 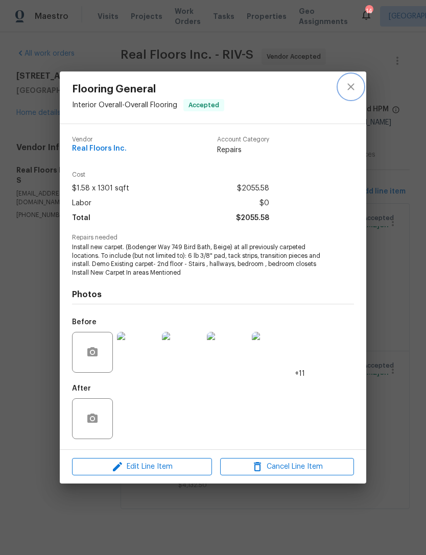 What do you see at coordinates (81, 218) in the screenshot?
I see `span: Total` at bounding box center [81, 218].